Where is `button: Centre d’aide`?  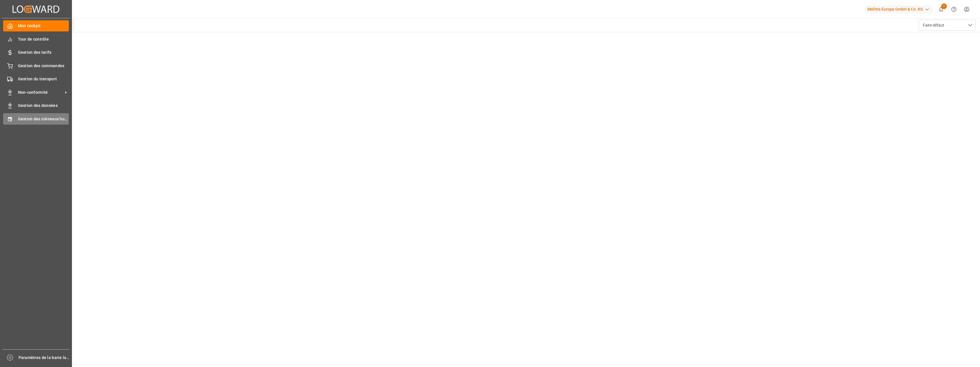 button: Centre d’aide is located at coordinates (953, 9).